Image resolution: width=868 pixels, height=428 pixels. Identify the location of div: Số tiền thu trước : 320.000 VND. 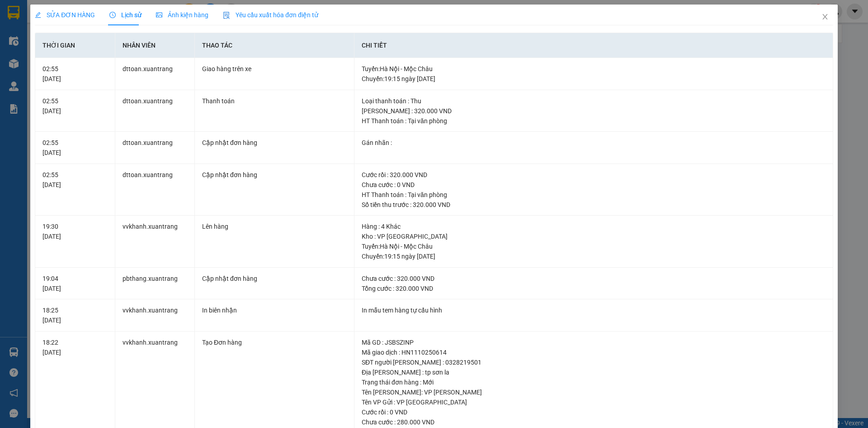
(594, 205).